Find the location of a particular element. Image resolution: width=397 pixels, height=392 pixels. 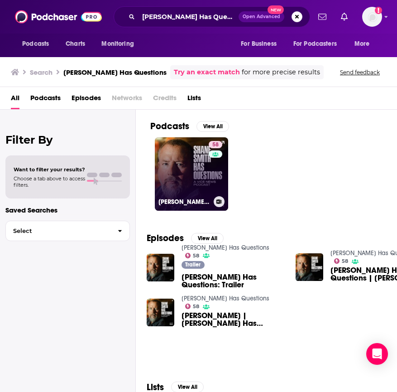

span: Logged in as LoriBecker is located at coordinates (373, 17).